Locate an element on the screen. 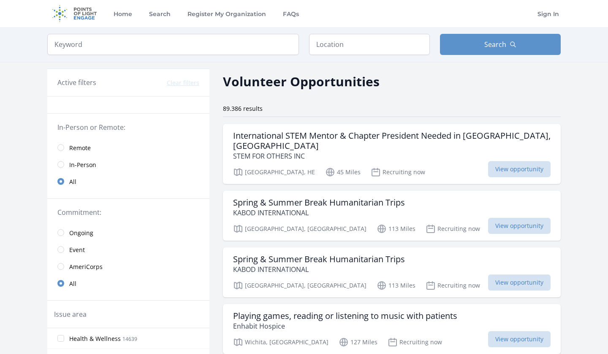 This screenshot has height=354, width=608. span: AmeriCorps is located at coordinates (86, 267).